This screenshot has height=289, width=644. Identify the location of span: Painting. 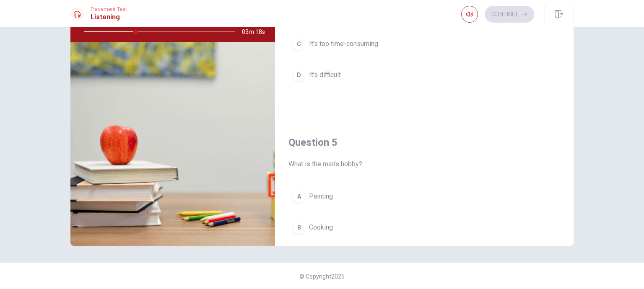
(321, 197).